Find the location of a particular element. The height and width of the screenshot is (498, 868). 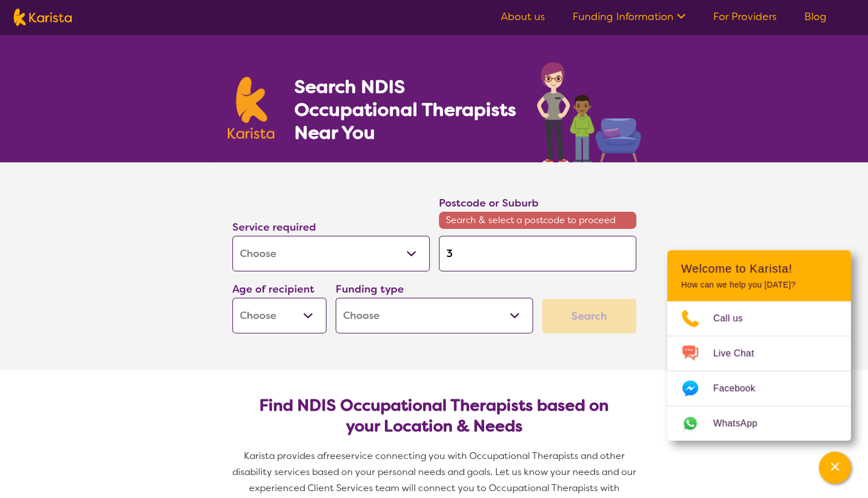

span: free is located at coordinates (332, 456).